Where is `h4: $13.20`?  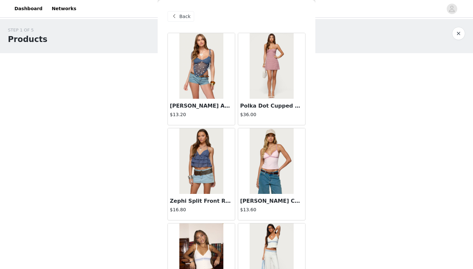
h4: $13.20 is located at coordinates (201, 115).